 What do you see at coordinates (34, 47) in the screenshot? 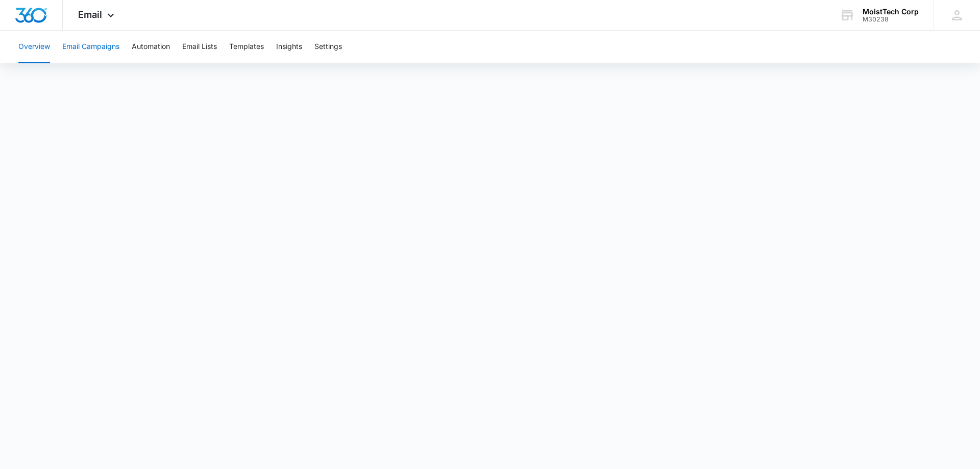
I see `button: Overview` at bounding box center [34, 47].